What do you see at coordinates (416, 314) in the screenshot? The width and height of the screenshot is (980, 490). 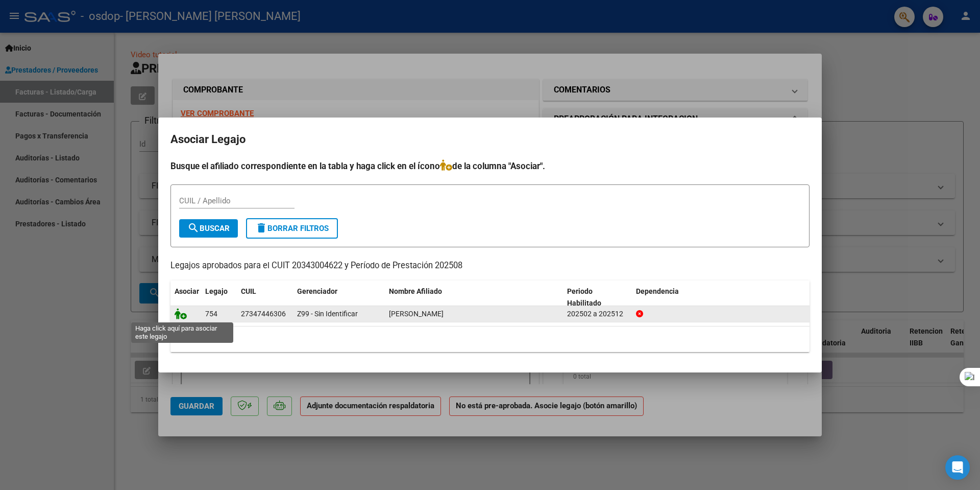 I see `span: NICCOLINI MARIA ANTONELA` at bounding box center [416, 314].